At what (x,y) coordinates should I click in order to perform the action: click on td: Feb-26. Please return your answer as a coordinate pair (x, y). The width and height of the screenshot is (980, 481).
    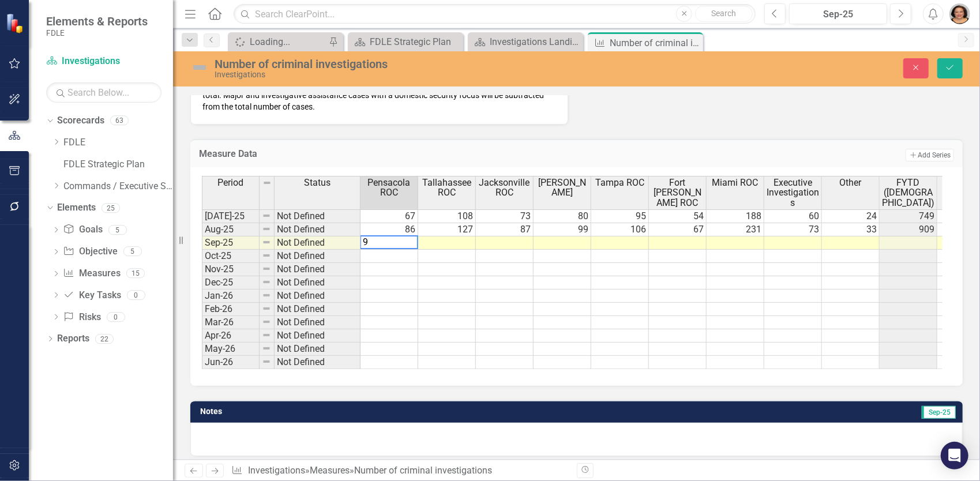
    Looking at the image, I should click on (231, 309).